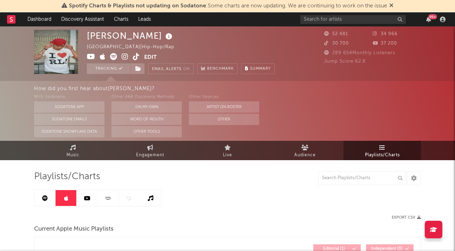 Image resolution: width=455 pixels, height=251 pixels. What do you see at coordinates (224, 97) in the screenshot?
I see `div: Other Sources` at bounding box center [224, 97].